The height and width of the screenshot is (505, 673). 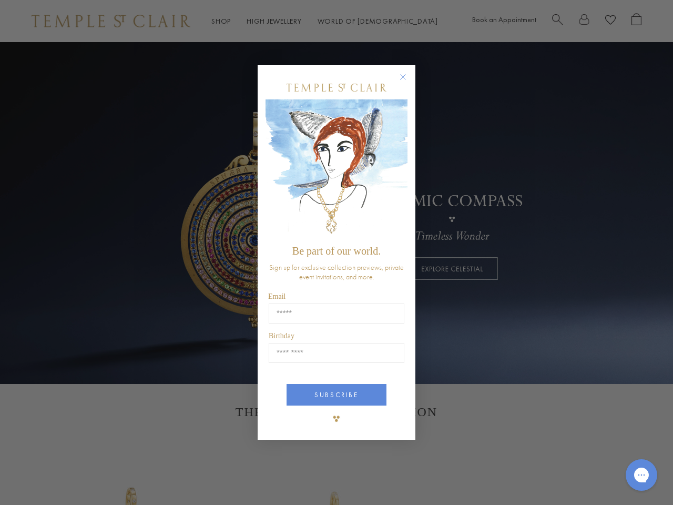 What do you see at coordinates (277, 296) in the screenshot?
I see `span: Email` at bounding box center [277, 296].